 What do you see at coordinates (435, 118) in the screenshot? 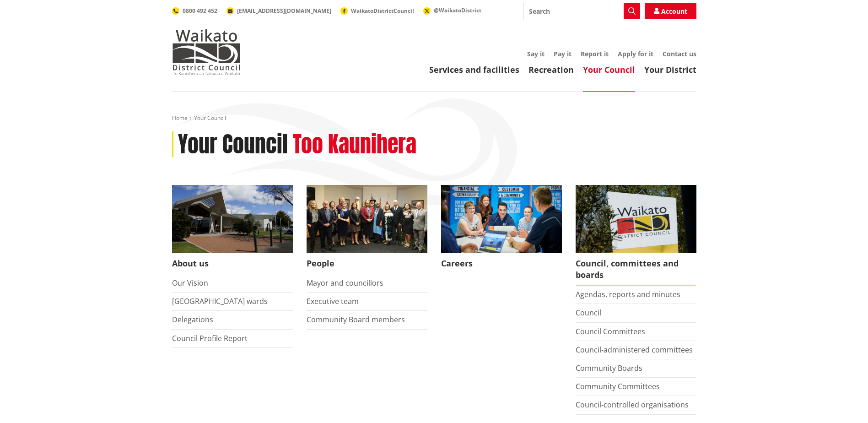
I see `nav: breadcrumb` at bounding box center [435, 118].